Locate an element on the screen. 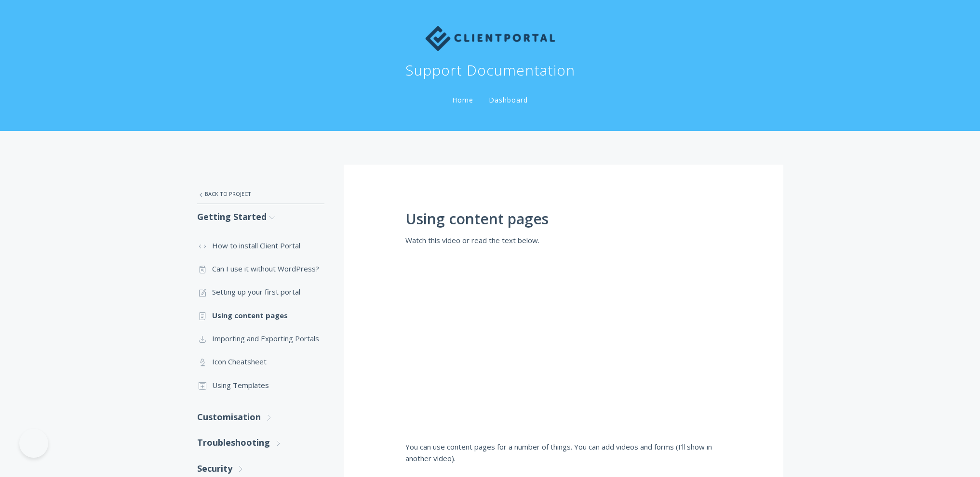 This screenshot has width=980, height=477. a: Can I use it without WordPress? is located at coordinates (260, 269).